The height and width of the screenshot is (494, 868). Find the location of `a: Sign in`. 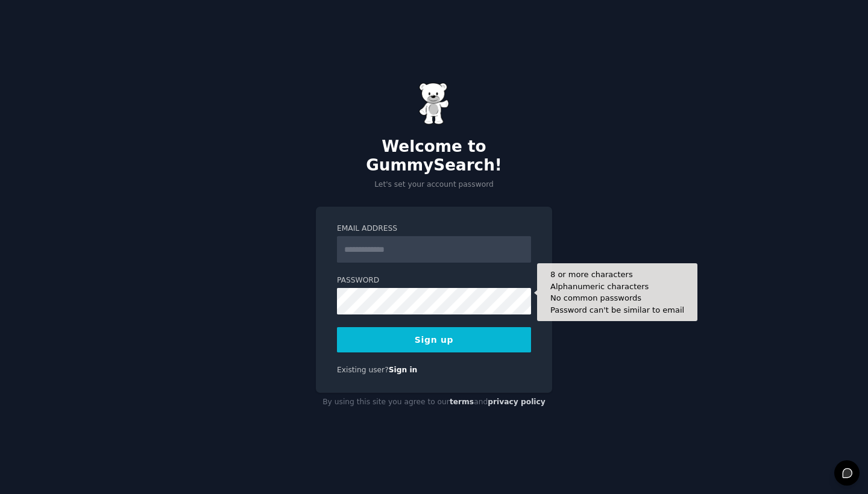

a: Sign in is located at coordinates (403, 370).